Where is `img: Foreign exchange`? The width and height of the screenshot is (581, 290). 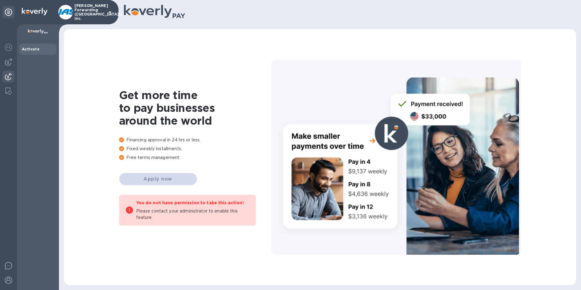 img: Foreign exchange is located at coordinates (9, 47).